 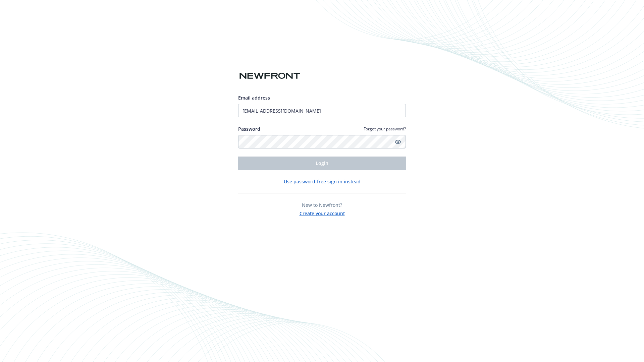 I want to click on span: Email address, so click(x=254, y=97).